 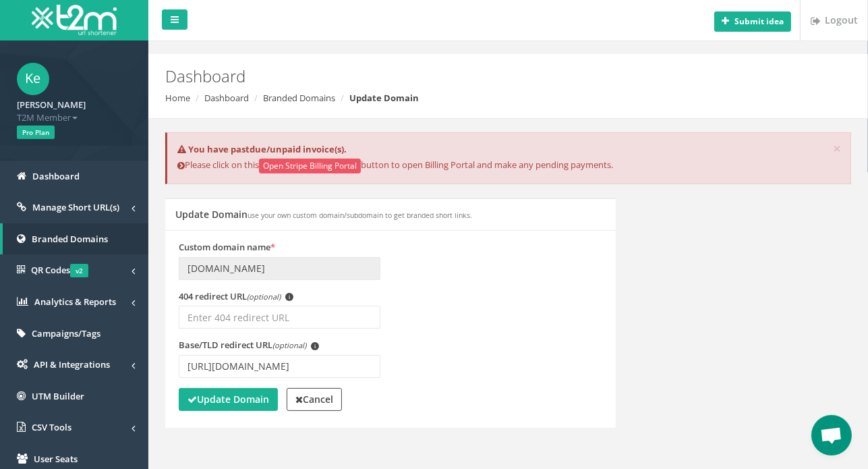 What do you see at coordinates (70, 239) in the screenshot?
I see `span: Branded Domains` at bounding box center [70, 239].